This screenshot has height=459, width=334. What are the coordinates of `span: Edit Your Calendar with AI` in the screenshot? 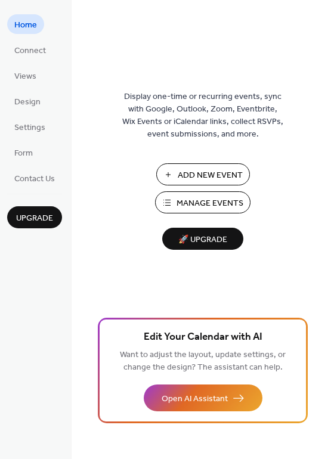 It's located at (202, 337).